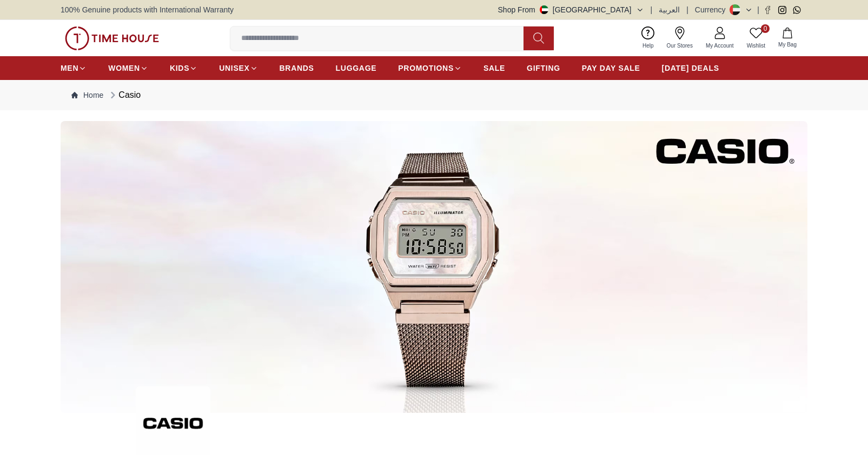 The image size is (868, 455). Describe the element at coordinates (669, 10) in the screenshot. I see `button: العربية` at that location.